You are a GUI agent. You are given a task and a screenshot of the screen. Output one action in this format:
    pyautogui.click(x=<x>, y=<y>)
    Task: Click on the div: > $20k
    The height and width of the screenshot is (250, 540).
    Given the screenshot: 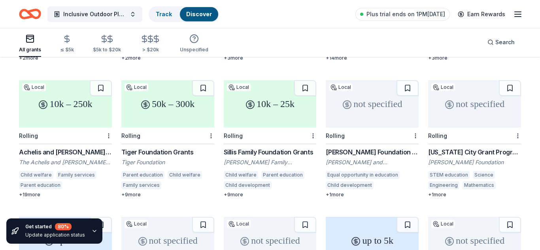 What is the action you would take?
    pyautogui.click(x=150, y=50)
    